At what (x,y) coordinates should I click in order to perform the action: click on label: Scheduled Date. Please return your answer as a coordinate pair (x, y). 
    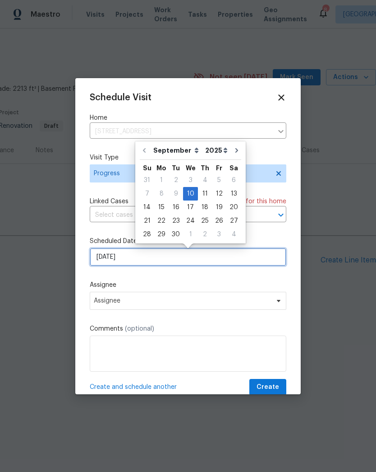
    Looking at the image, I should click on (188, 241).